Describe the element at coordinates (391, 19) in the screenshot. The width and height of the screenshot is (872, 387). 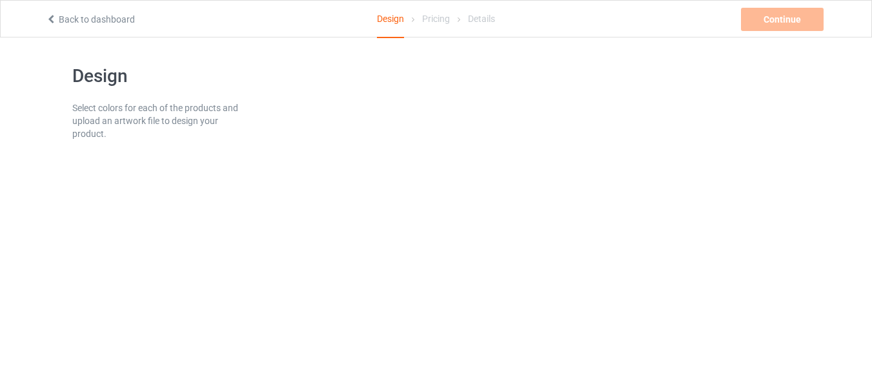
I see `div: Design` at that location.